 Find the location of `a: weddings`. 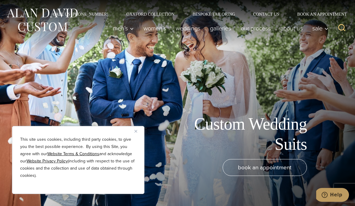

a: weddings is located at coordinates (188, 28).